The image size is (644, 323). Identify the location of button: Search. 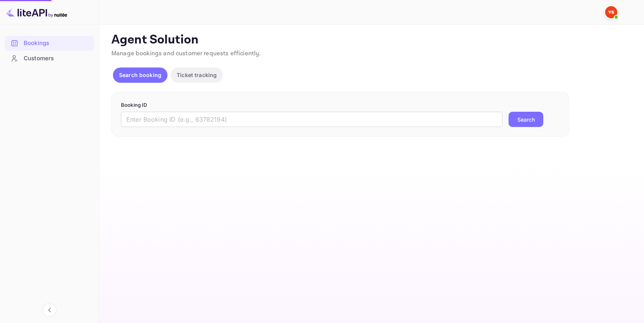
(526, 119).